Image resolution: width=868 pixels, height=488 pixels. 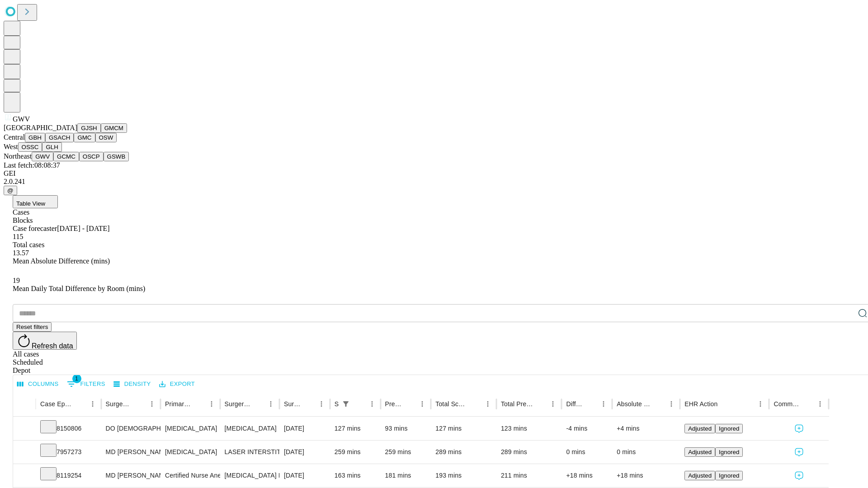 I want to click on div: GEI, so click(x=434, y=173).